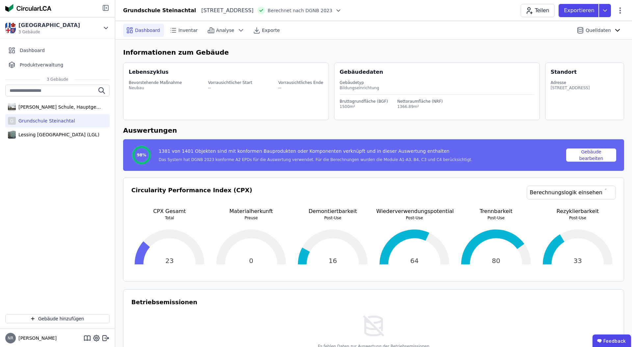  What do you see at coordinates (155, 88) in the screenshot?
I see `div: Neubau` at bounding box center [155, 88].